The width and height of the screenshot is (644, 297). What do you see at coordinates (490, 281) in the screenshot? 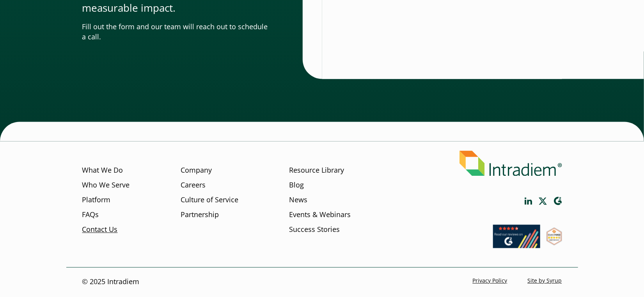
I see `a: Privacy Policy` at bounding box center [490, 281].